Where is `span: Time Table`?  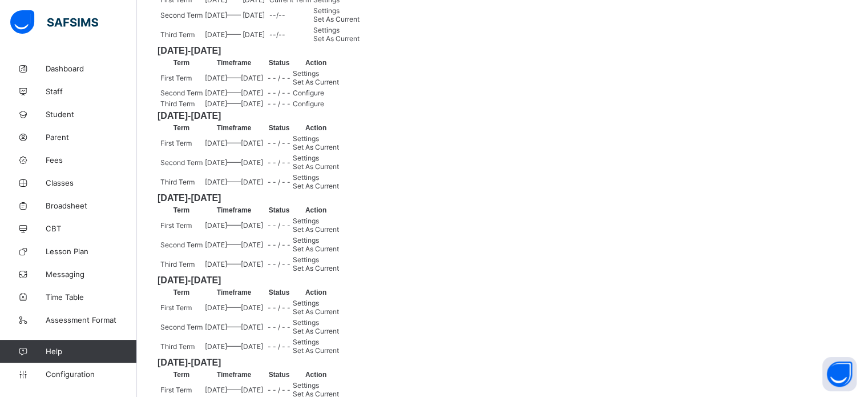
span: Time Table is located at coordinates (91, 296).